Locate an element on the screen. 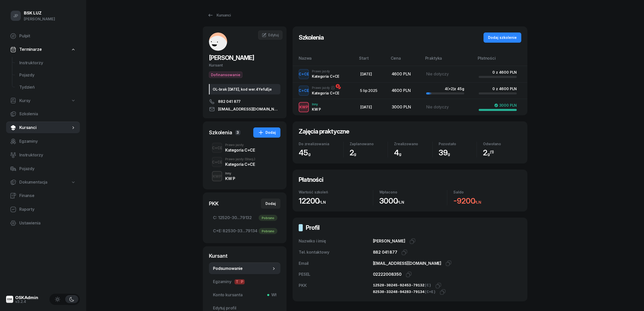 This screenshot has width=644, height=311. span: 82530-33...79134 is located at coordinates (245, 231).